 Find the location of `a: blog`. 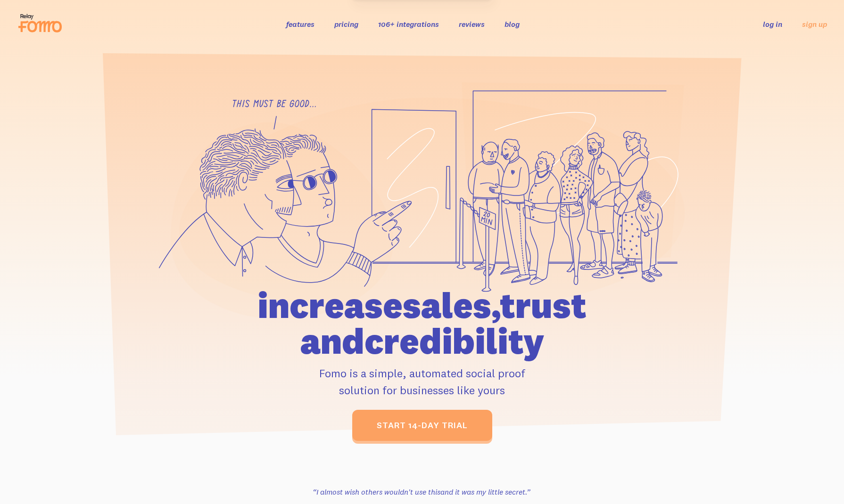

a: blog is located at coordinates (512, 24).